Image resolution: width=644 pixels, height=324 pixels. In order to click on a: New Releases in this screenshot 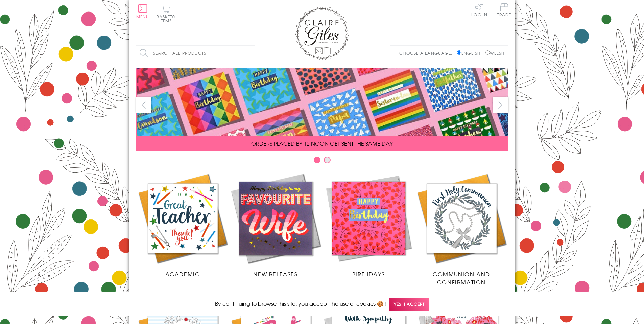, I will do `click(275, 225)`.